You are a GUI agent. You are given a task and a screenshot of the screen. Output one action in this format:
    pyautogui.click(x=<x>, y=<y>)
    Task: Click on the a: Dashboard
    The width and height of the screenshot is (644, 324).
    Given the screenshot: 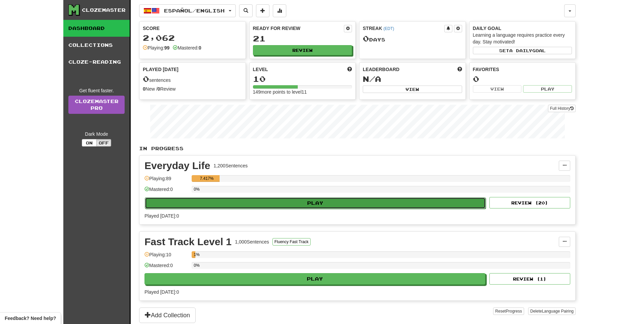 What is the action you would take?
    pyautogui.click(x=97, y=28)
    